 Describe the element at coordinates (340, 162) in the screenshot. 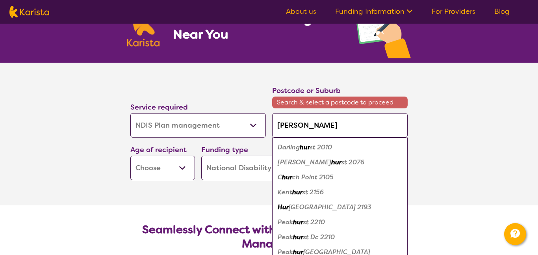

I see `div: Normanhurst 2076` at that location.